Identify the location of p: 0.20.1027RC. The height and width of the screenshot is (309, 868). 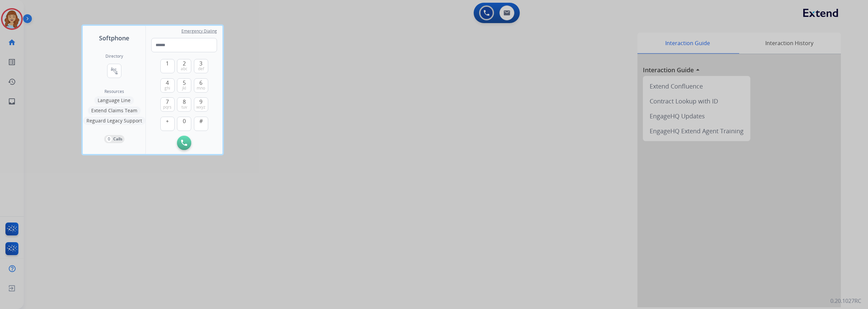
(846, 300).